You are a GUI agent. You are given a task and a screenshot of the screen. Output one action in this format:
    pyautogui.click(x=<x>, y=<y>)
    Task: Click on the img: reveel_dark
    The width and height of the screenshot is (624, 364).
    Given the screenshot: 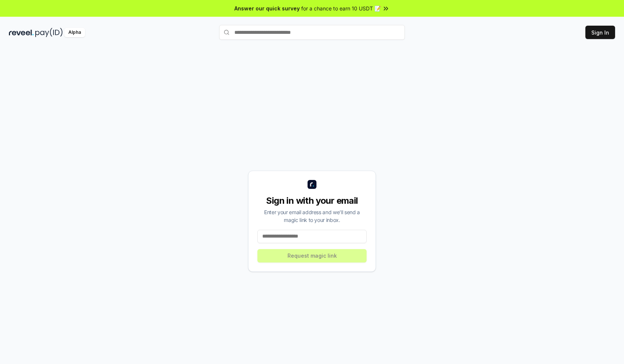 What is the action you would take?
    pyautogui.click(x=22, y=33)
    